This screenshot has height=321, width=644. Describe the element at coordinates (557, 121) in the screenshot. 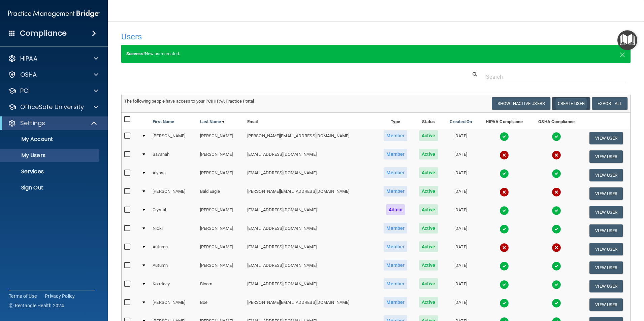

I see `th: OSHA Compliance` at that location.